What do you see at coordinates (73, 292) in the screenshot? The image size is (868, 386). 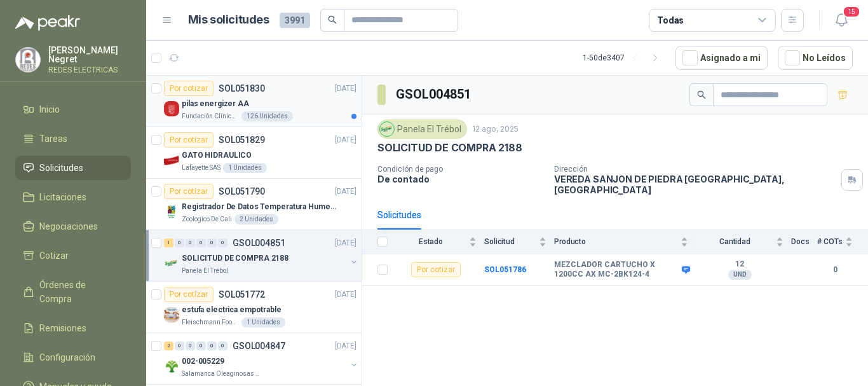 I see `a: Órdenes de Compra` at bounding box center [73, 292].